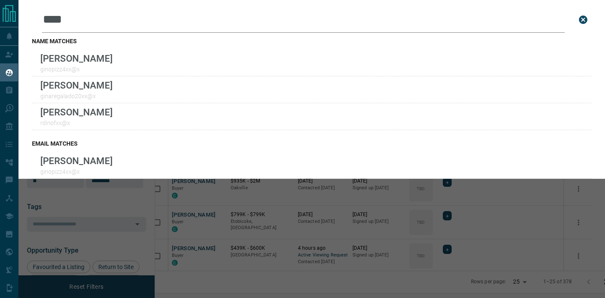 The height and width of the screenshot is (298, 605). What do you see at coordinates (583, 20) in the screenshot?
I see `button: close search bar` at bounding box center [583, 20].